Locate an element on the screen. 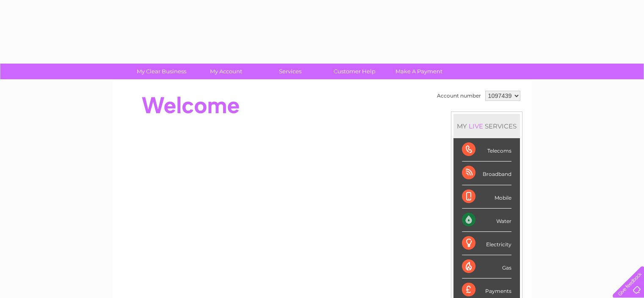 This screenshot has height=298, width=644. div: Water is located at coordinates (487, 220).